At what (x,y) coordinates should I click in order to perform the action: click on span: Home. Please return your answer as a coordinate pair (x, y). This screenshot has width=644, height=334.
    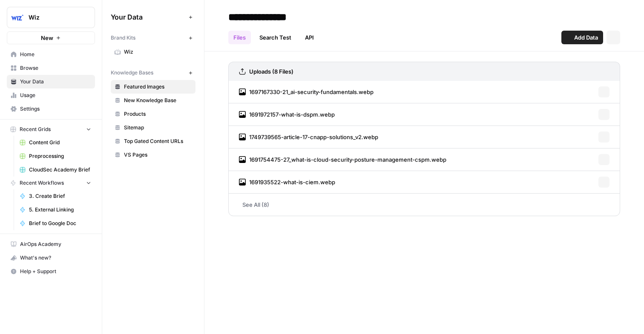
    Looking at the image, I should click on (55, 54).